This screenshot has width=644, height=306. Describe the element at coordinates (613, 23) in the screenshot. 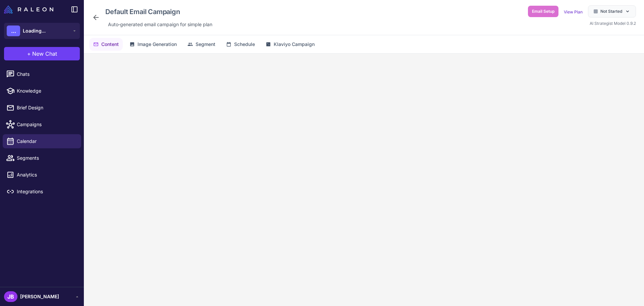

I see `span: AI Strategist Model 0.9.2` at that location.